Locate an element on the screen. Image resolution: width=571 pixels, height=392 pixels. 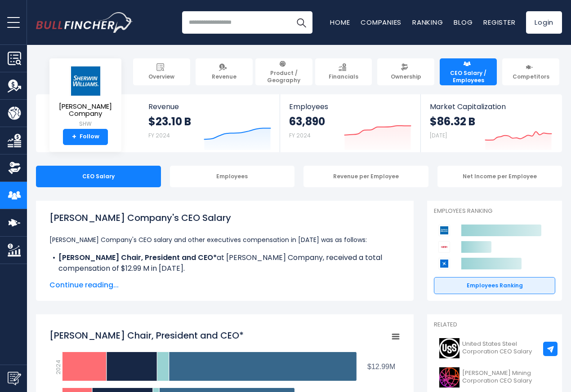
a: Companies is located at coordinates (381, 22).